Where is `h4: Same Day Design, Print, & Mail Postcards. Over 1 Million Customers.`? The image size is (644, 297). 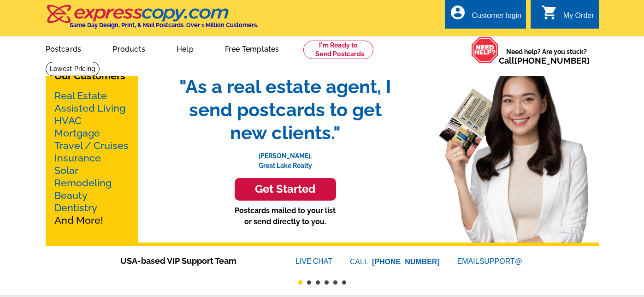 h4: Same Day Design, Print, & Mail Postcards. Over 1 Million Customers. is located at coordinates (164, 25).